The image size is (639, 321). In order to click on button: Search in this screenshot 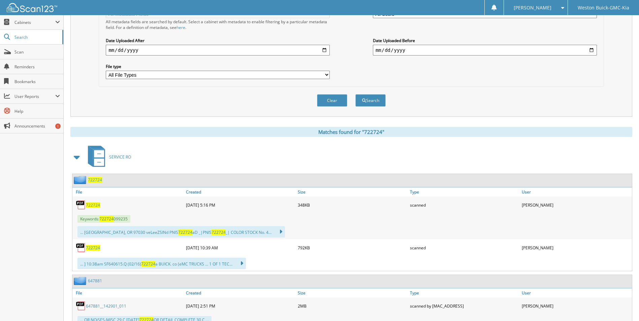, I will do `click(370, 100)`.